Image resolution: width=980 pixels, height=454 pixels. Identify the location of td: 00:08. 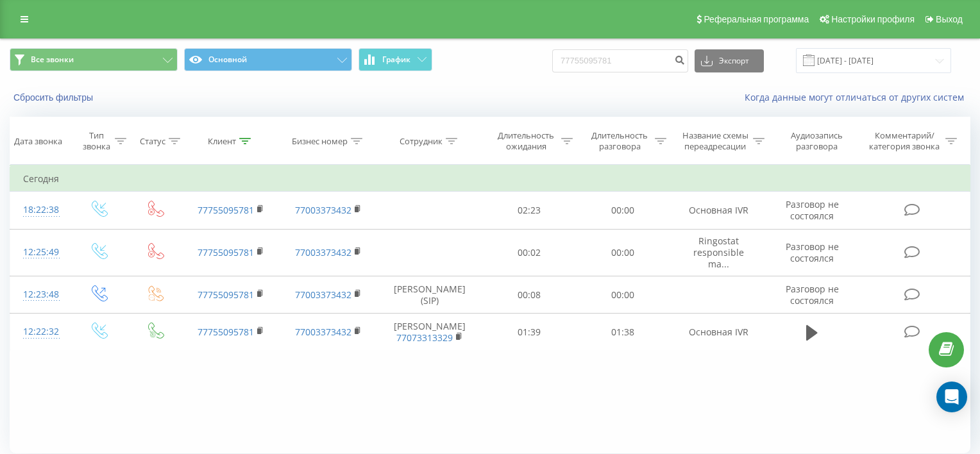
(529, 295).